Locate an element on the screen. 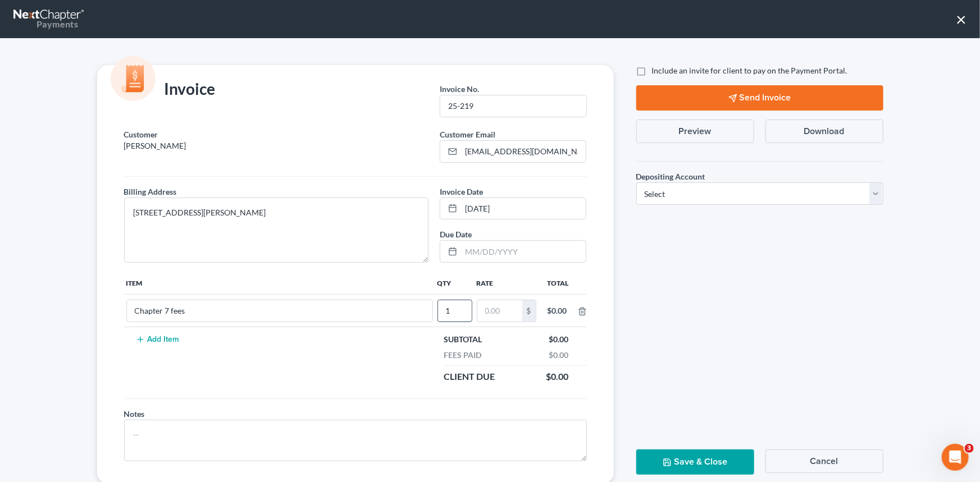  div: Client Due is located at coordinates (470, 377).